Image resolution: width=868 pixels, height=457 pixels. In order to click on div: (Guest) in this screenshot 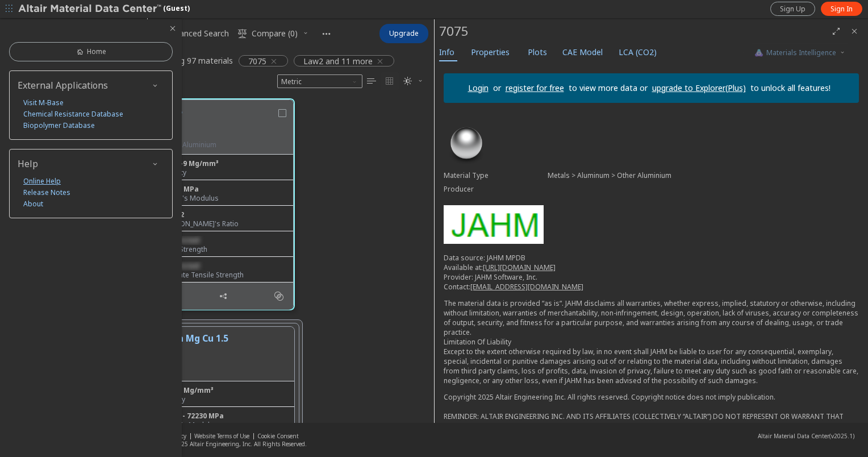, I will do `click(104, 9)`.